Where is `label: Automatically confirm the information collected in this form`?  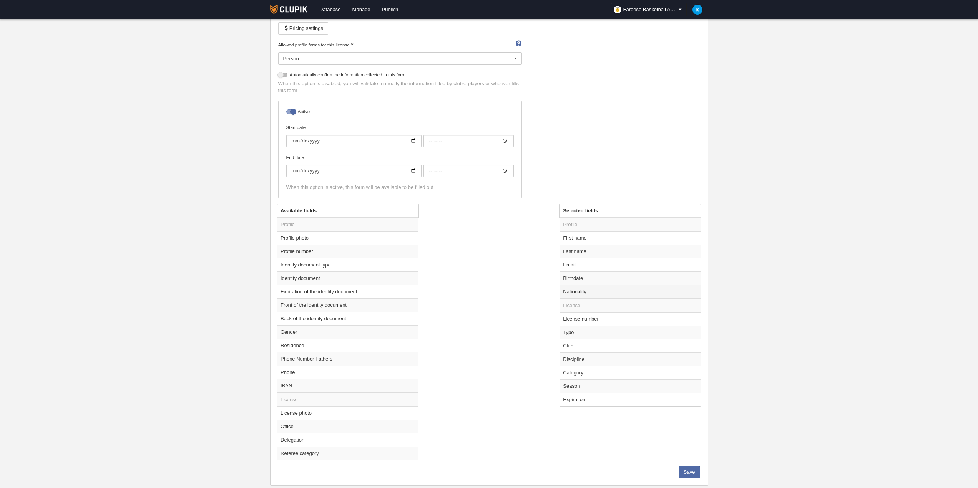
label: Automatically confirm the information collected in this form is located at coordinates (400, 76).